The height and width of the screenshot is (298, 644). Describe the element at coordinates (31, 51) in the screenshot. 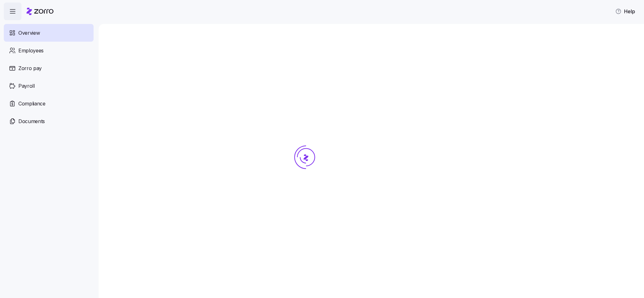

I see `span: Employees` at that location.